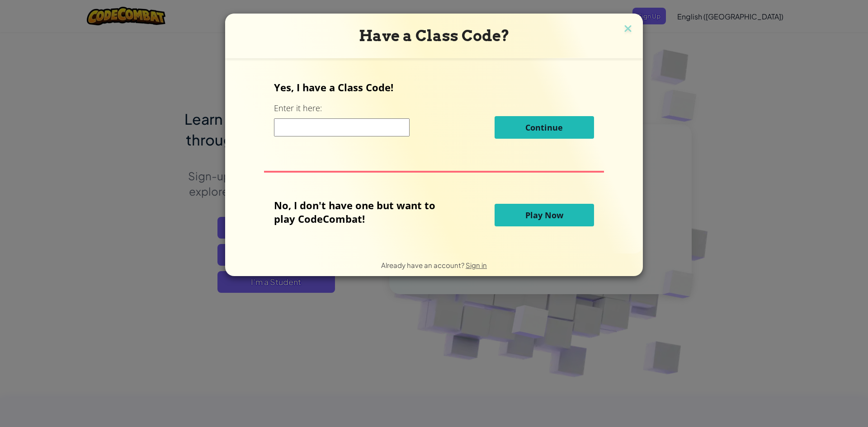 The height and width of the screenshot is (427, 868). What do you see at coordinates (434, 36) in the screenshot?
I see `span: Have a Class Code?` at bounding box center [434, 36].